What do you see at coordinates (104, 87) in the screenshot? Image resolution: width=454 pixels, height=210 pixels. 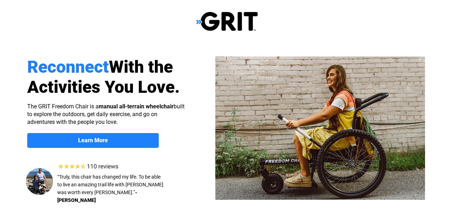 I see `span: Activities You Love.` at bounding box center [104, 87].